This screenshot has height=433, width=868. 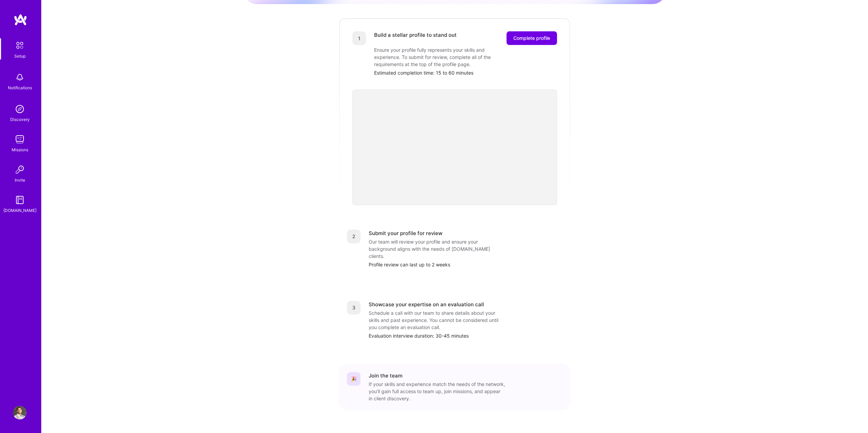 What do you see at coordinates (20, 77) in the screenshot?
I see `img: bell` at bounding box center [20, 77].